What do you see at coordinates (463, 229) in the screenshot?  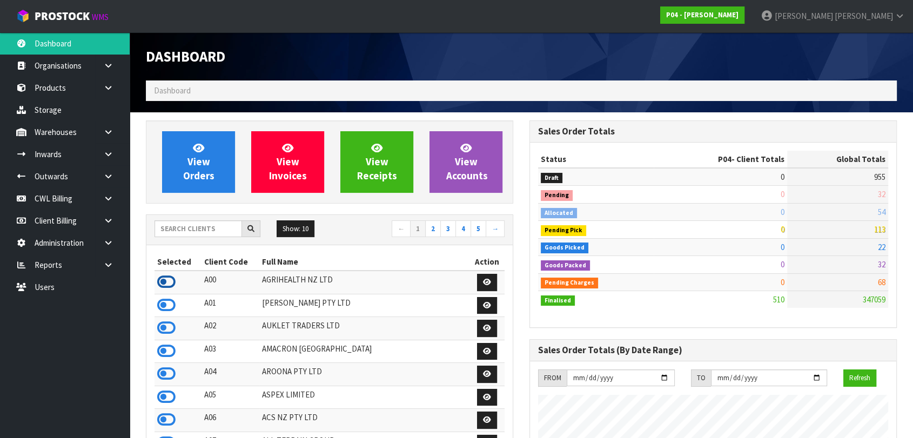 I see `a: 4` at bounding box center [463, 229].